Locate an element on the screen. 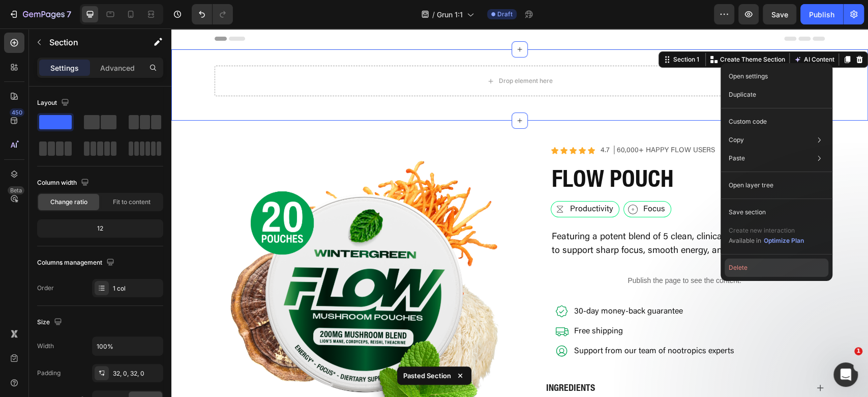 This screenshot has height=397, width=868. p: Create new interaction is located at coordinates (766, 231).